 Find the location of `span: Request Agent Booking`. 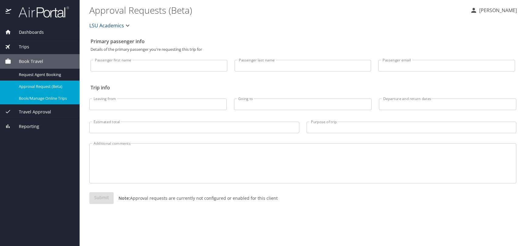

span: Request Agent Booking is located at coordinates (46, 74).